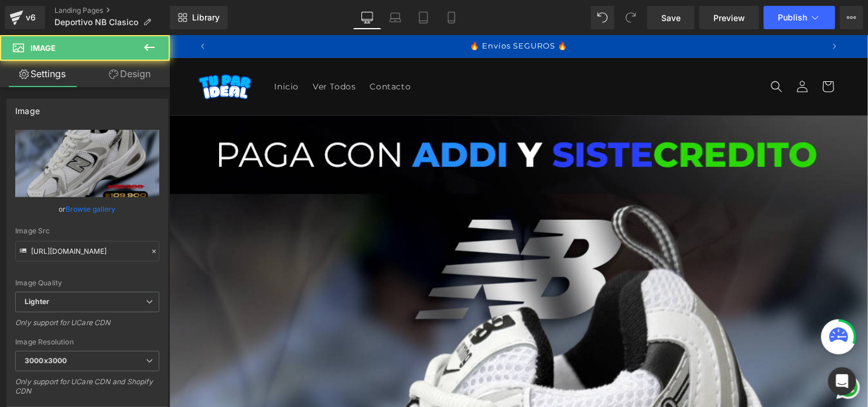 Image resolution: width=868 pixels, height=407 pixels. Describe the element at coordinates (43, 48) in the screenshot. I see `span: Image` at that location.